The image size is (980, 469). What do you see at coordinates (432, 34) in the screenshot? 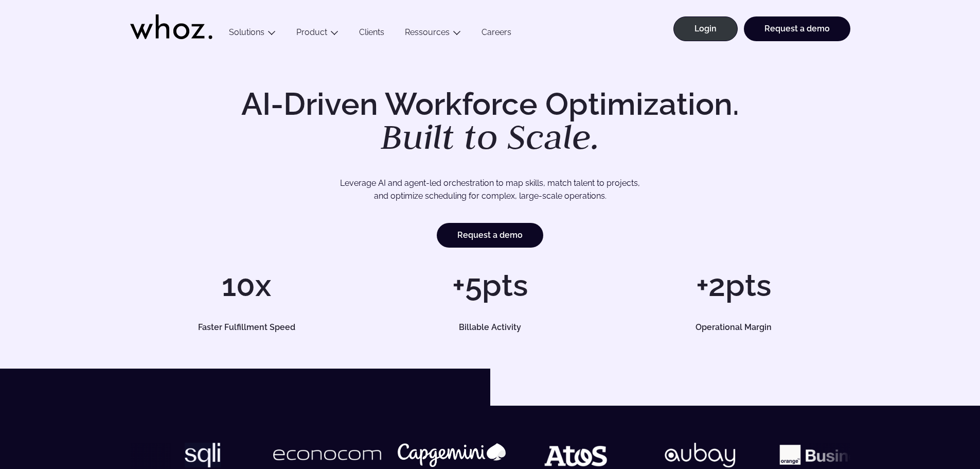
I see `button: Ressources` at bounding box center [432, 34].